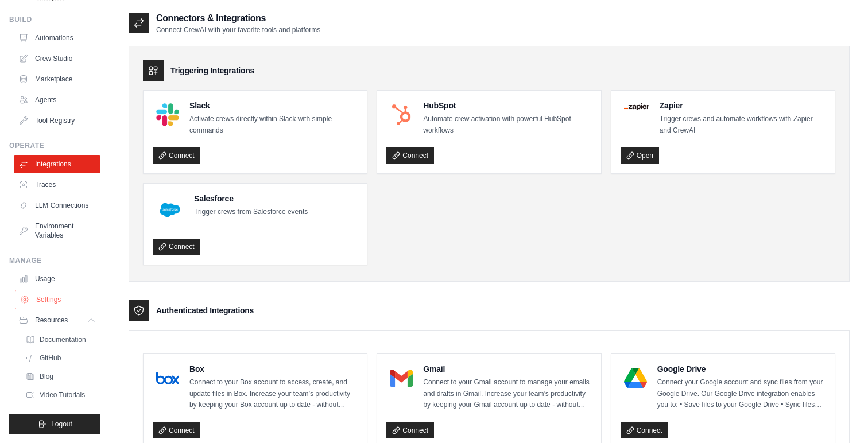 Image resolution: width=868 pixels, height=443 pixels. Describe the element at coordinates (742, 124) in the screenshot. I see `p: Trigger crews and automate workflows with Zapier and CrewAI` at that location.